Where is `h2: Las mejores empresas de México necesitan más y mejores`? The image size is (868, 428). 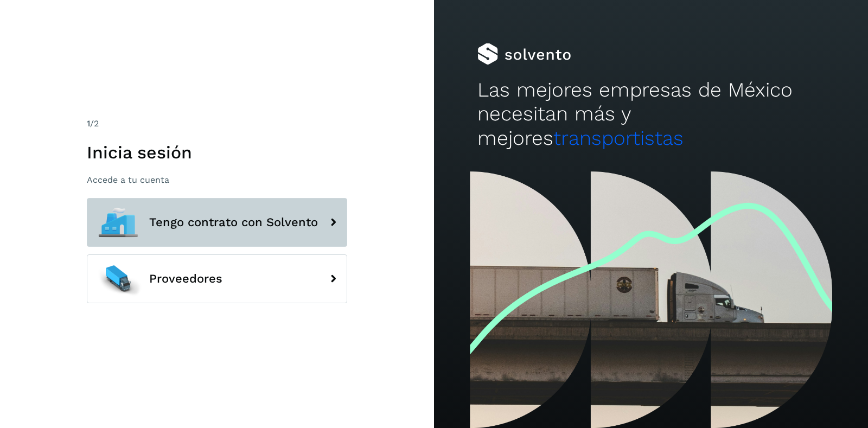
h2: Las mejores empresas de México necesitan más y mejores is located at coordinates (651, 114).